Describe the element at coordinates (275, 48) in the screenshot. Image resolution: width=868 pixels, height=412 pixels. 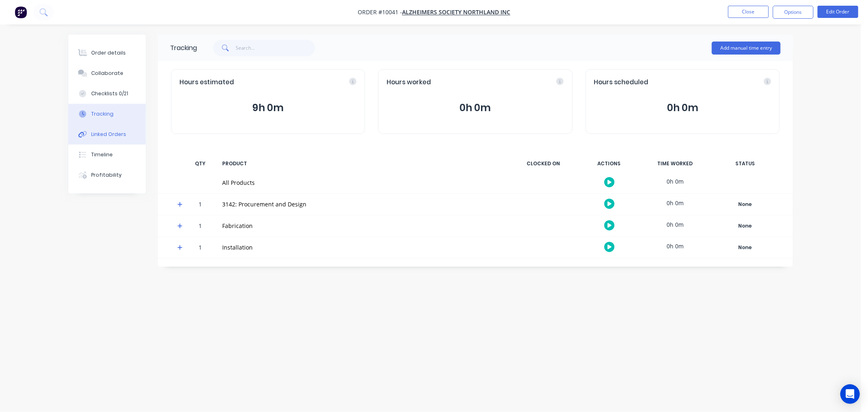
I see `input: Search...` at that location.